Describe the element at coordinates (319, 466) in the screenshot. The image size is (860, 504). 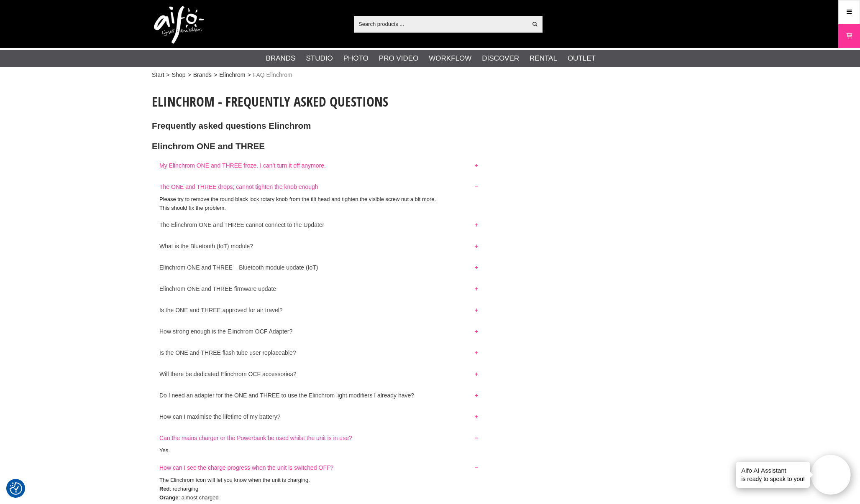
I see `button: How can I see the charge progress when the unit is switched OFF?` at that location.